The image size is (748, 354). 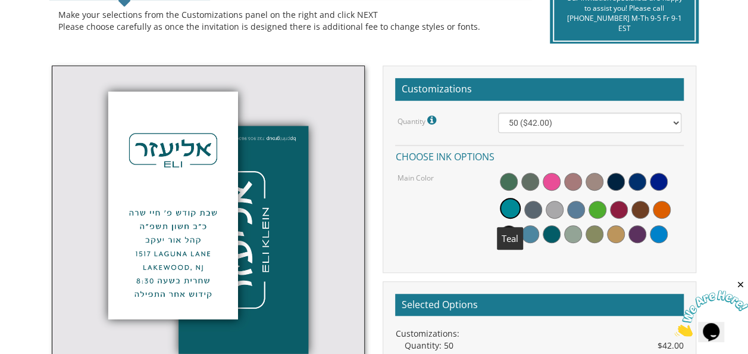 What do you see at coordinates (419, 120) in the screenshot?
I see `label: Quantity` at bounding box center [419, 120].